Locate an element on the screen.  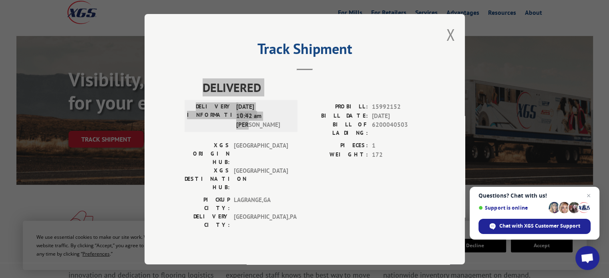
div: Chat with XGS Customer Support is located at coordinates (534, 226).